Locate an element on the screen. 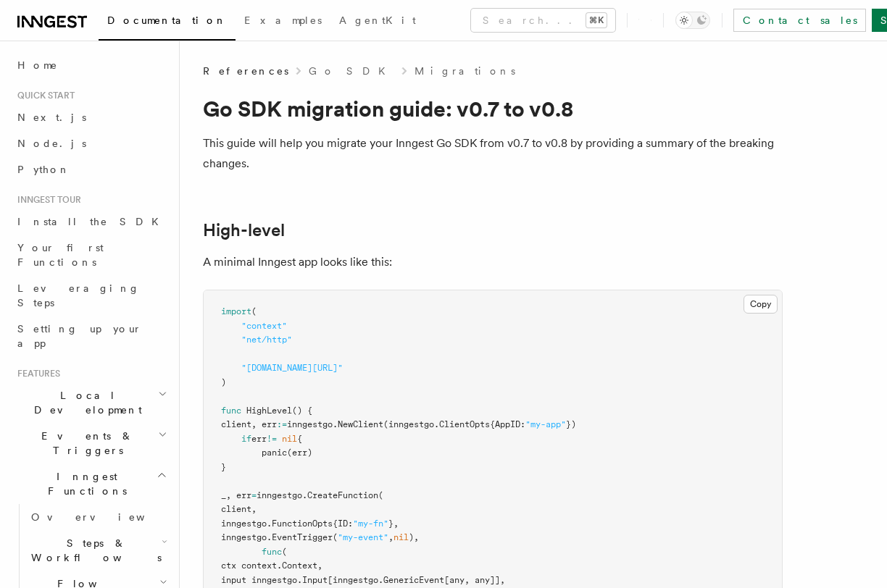  span: Home is located at coordinates (38, 65).